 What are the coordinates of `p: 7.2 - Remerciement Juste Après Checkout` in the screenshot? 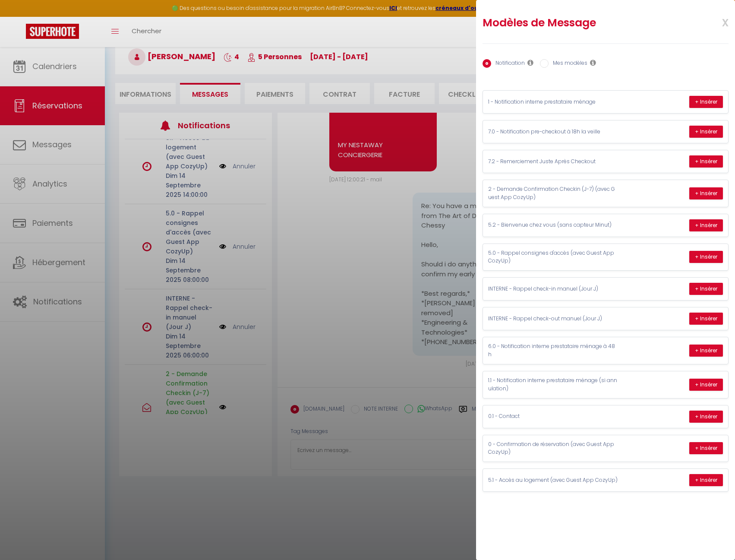 It's located at (553, 161).